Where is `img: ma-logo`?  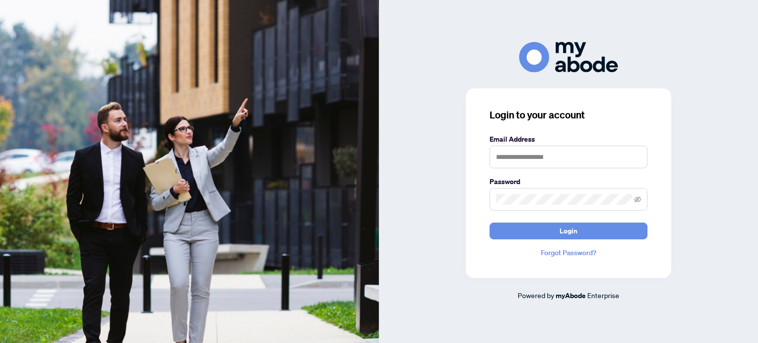
img: ma-logo is located at coordinates (568, 57).